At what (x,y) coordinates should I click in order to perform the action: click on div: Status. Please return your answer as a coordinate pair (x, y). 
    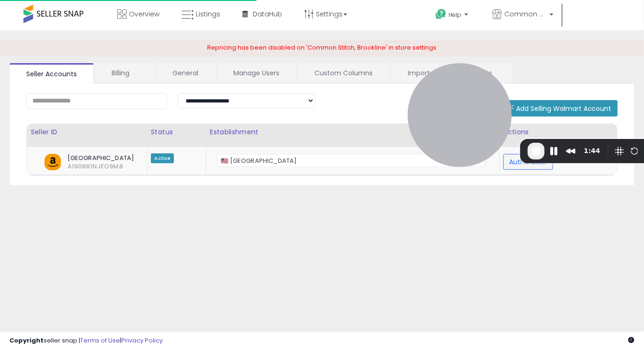
    Looking at the image, I should click on (176, 132).